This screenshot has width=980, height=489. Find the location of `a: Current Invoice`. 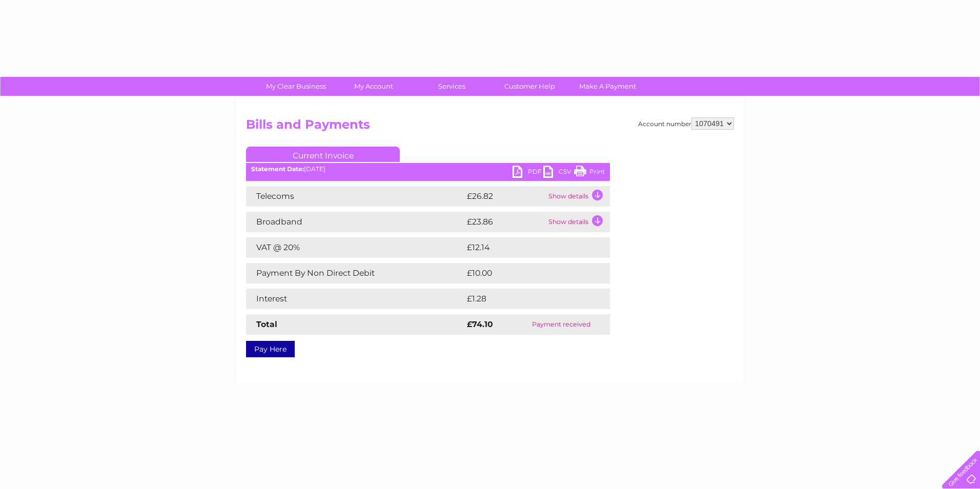

a: Current Invoice is located at coordinates (322, 154).